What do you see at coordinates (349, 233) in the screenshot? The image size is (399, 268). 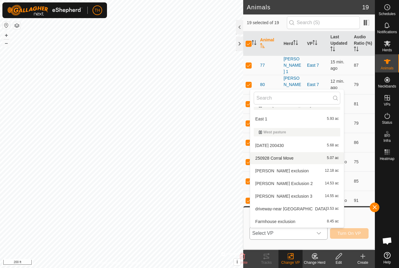 I see `span: Turn On VP` at bounding box center [349, 233].